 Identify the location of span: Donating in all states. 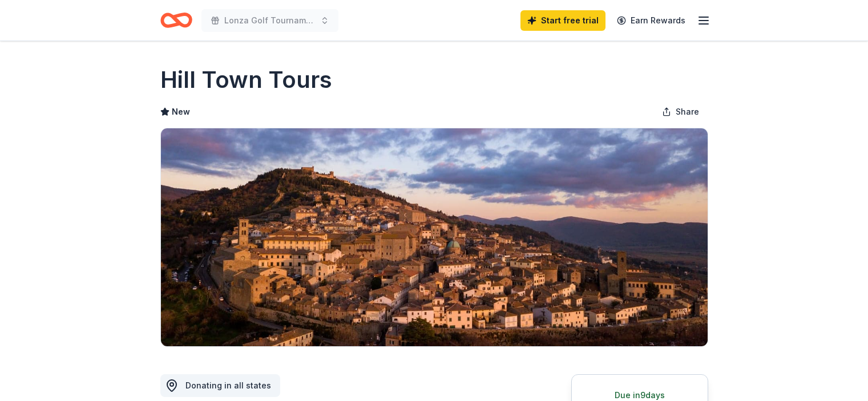
(228, 385).